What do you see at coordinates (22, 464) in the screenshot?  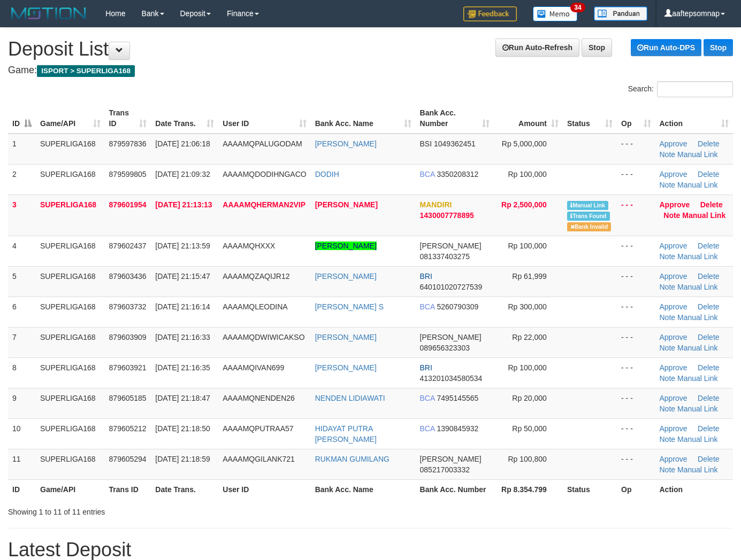 I see `td: 11` at bounding box center [22, 464].